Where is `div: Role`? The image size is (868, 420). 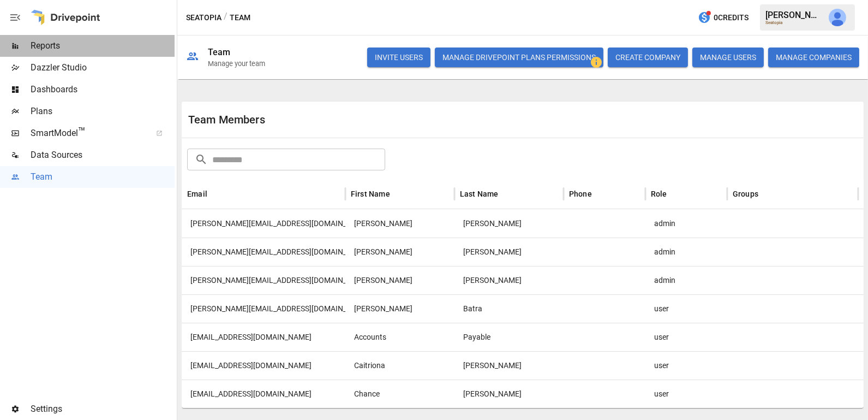
div: Role is located at coordinates (659, 194).